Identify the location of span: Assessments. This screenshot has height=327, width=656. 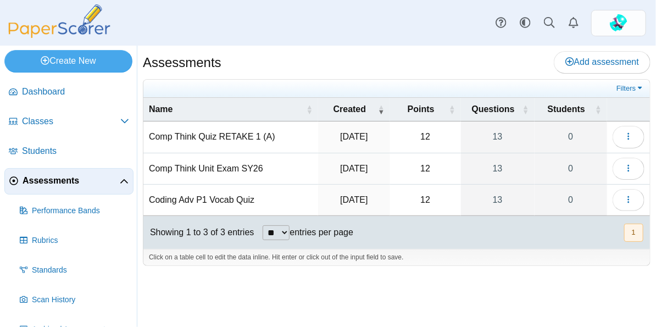
(71, 181).